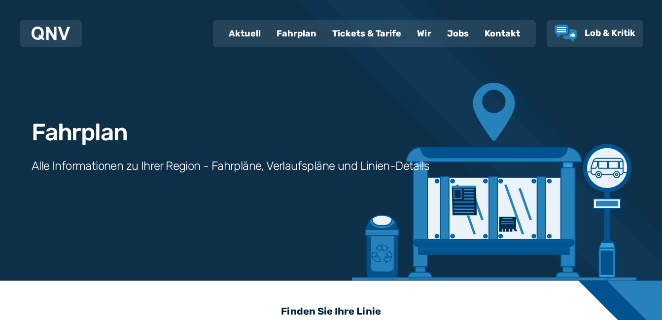 The image size is (662, 320). I want to click on a: QNV Logo, so click(51, 33).